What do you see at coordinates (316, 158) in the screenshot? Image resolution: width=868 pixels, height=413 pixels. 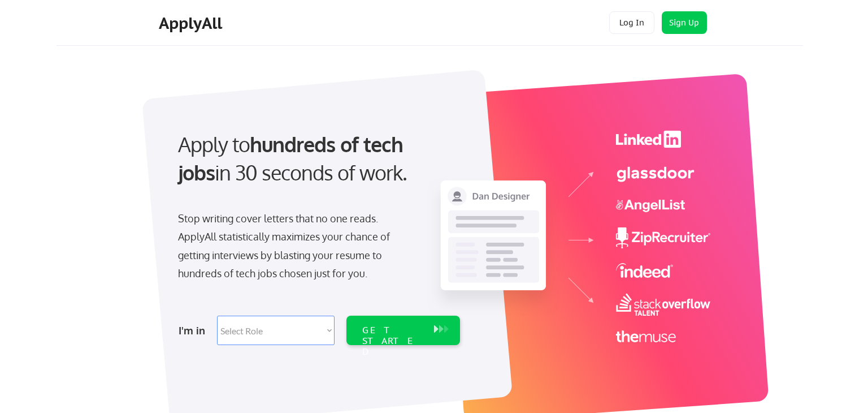 I see `div: Apply to in 30 seconds of work.` at bounding box center [316, 158].